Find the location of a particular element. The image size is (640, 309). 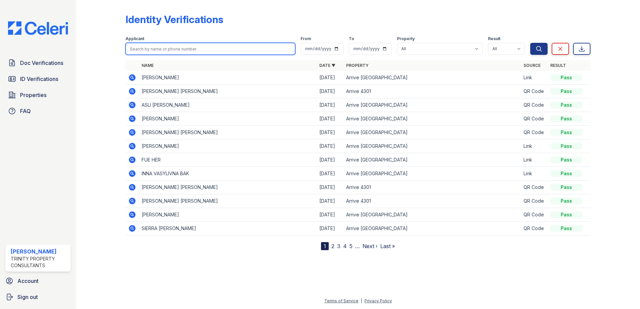

a: Doc Verifications is located at coordinates (38, 63).